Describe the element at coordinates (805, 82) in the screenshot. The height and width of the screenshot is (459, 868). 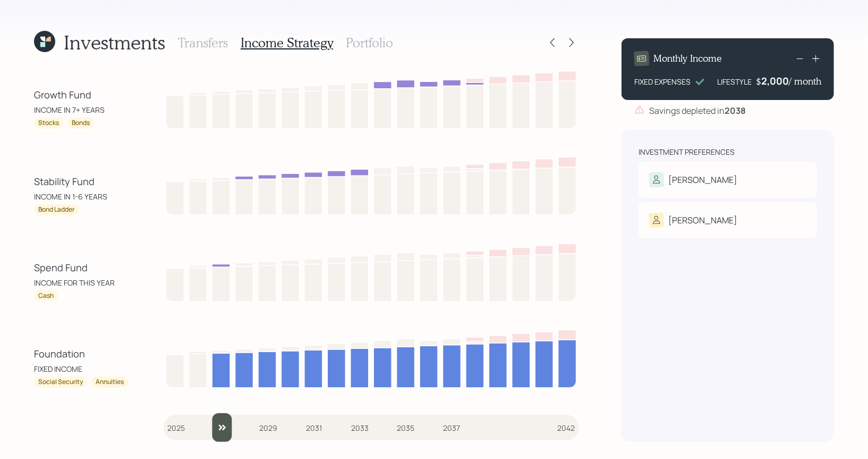
I see `h4: / month` at that location.